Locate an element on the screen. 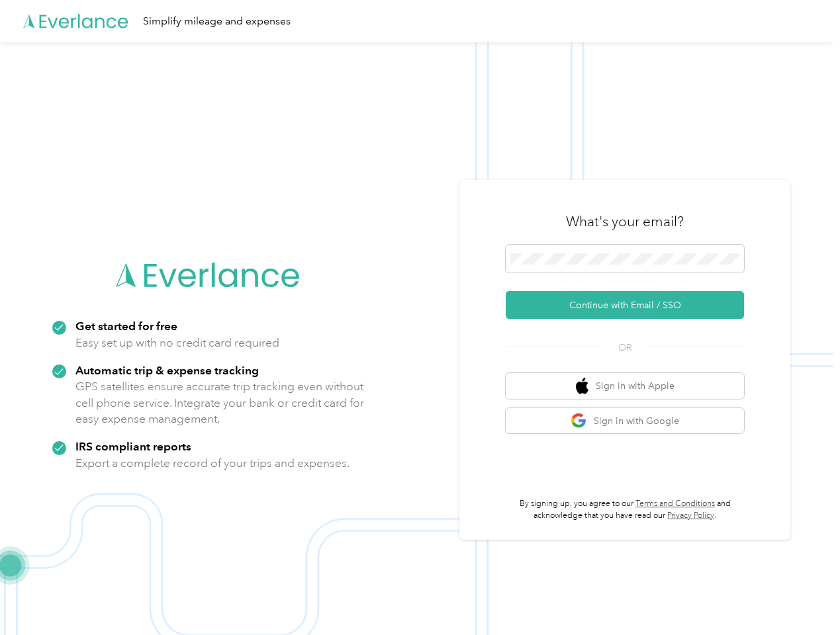 The height and width of the screenshot is (635, 840). span: OR is located at coordinates (625, 347).